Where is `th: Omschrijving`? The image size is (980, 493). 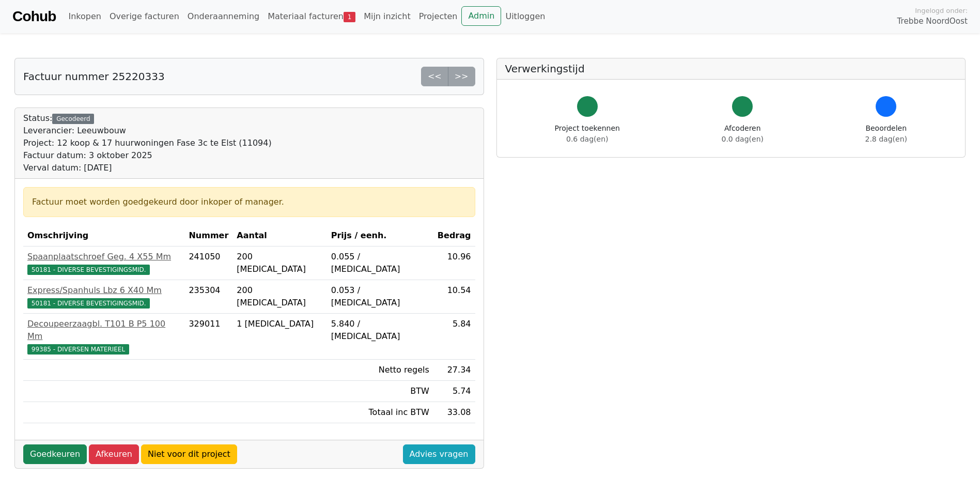
th: Omschrijving is located at coordinates (104, 236).